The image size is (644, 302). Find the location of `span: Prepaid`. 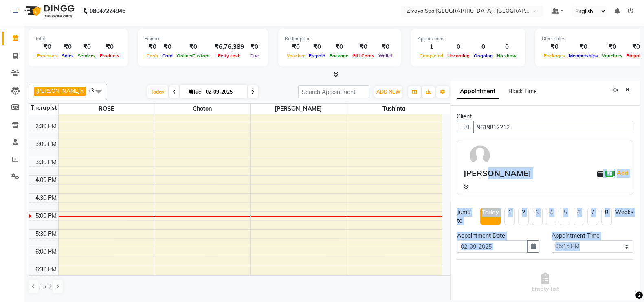

span: Prepaid is located at coordinates (317, 56).